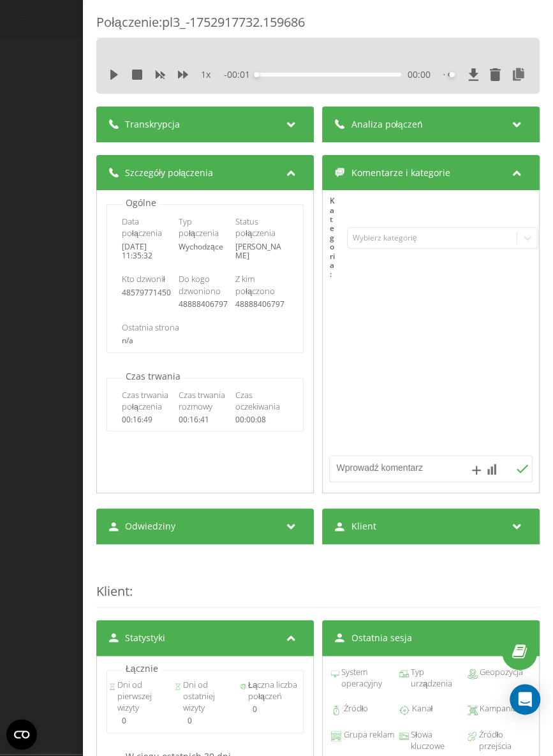 This screenshot has height=756, width=553. Describe the element at coordinates (141, 203) in the screenshot. I see `p: Ogólne` at that location.